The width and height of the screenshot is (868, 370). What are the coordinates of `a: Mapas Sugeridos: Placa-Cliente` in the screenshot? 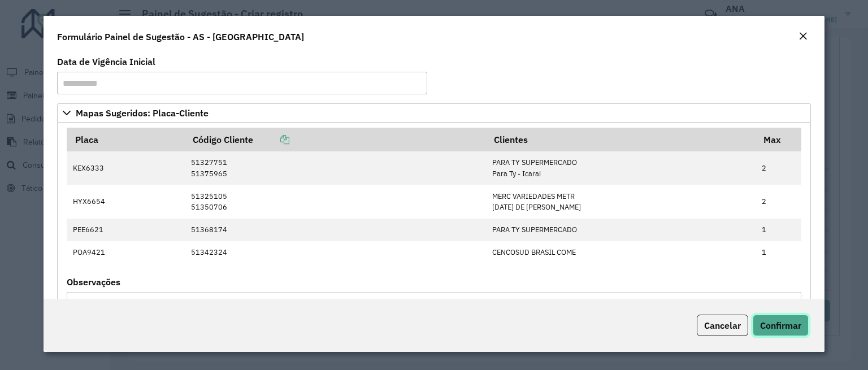 It's located at (434, 113).